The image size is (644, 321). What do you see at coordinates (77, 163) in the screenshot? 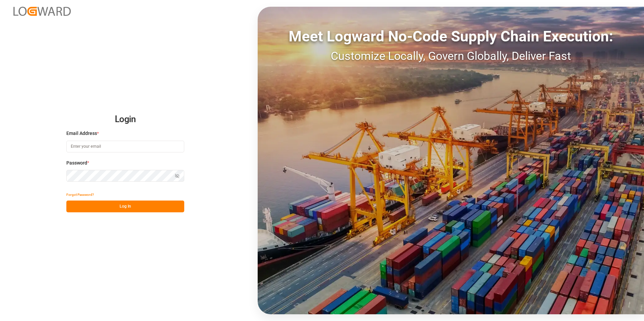
I see `span: Password` at bounding box center [77, 163].